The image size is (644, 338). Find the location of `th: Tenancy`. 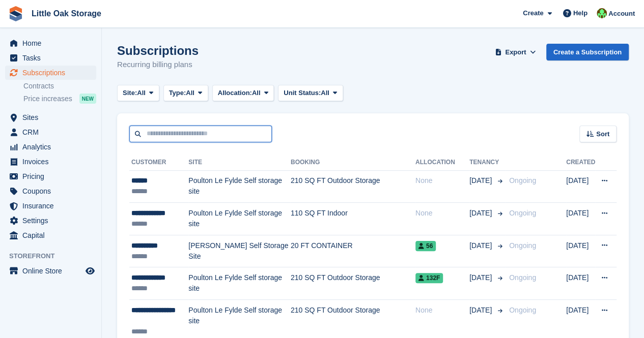

th: Tenancy is located at coordinates (487, 163).